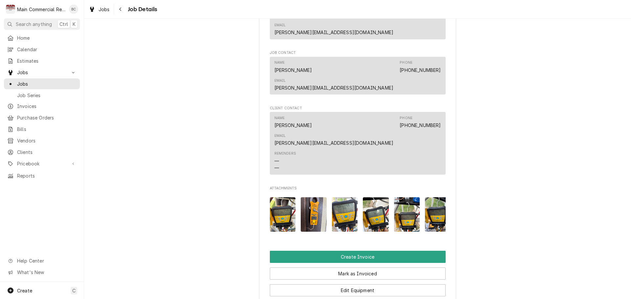 The width and height of the screenshot is (631, 299). I want to click on a: Job Series, so click(42, 95).